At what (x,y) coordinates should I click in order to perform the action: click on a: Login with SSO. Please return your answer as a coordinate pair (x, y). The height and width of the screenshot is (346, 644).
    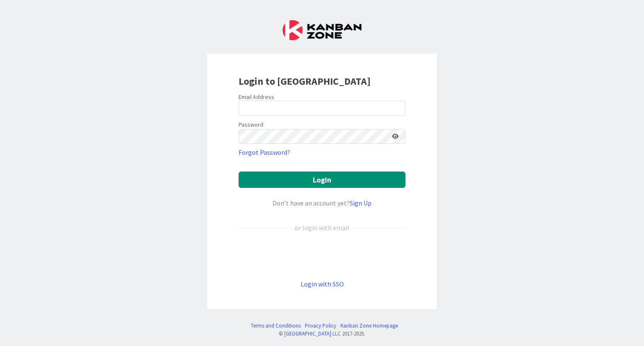
    Looking at the image, I should click on (322, 284).